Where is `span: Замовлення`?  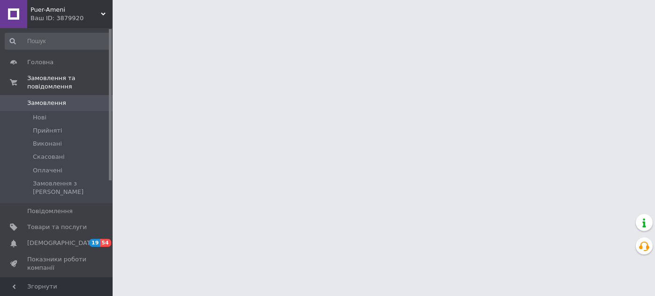
span: Замовлення is located at coordinates (46, 103).